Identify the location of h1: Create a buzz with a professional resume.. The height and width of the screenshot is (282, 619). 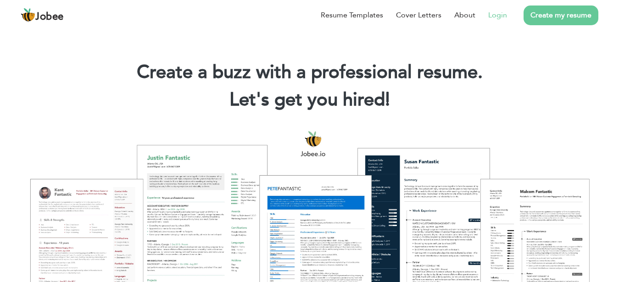
(309, 73).